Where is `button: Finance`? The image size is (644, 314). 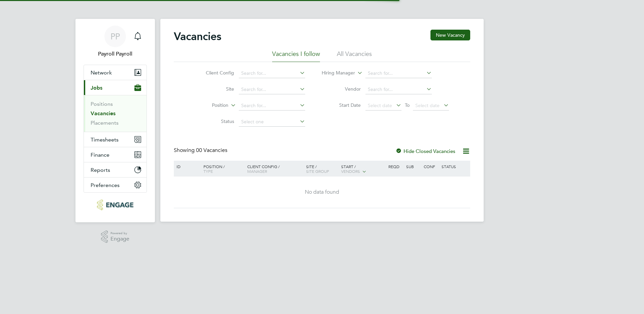
button: Finance is located at coordinates (115, 154).